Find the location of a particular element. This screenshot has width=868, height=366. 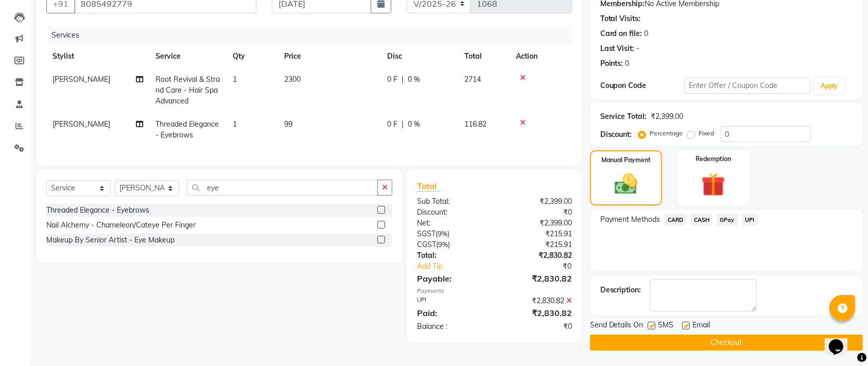

div: UPI is located at coordinates (452, 301).